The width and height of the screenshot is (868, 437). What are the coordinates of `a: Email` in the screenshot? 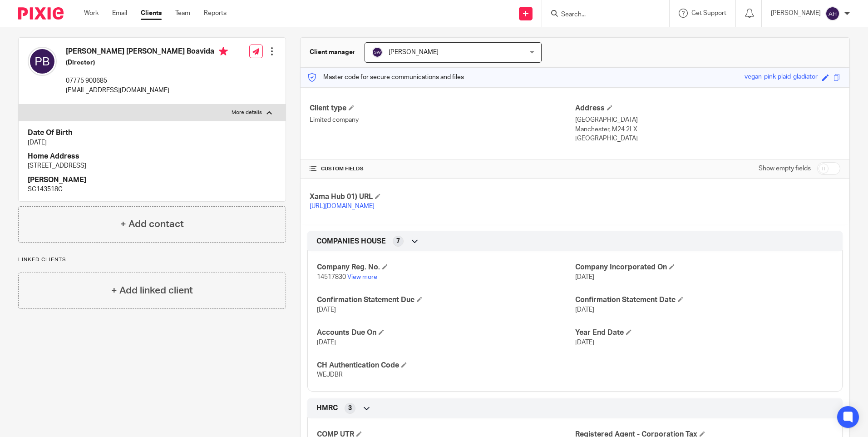 It's located at (119, 13).